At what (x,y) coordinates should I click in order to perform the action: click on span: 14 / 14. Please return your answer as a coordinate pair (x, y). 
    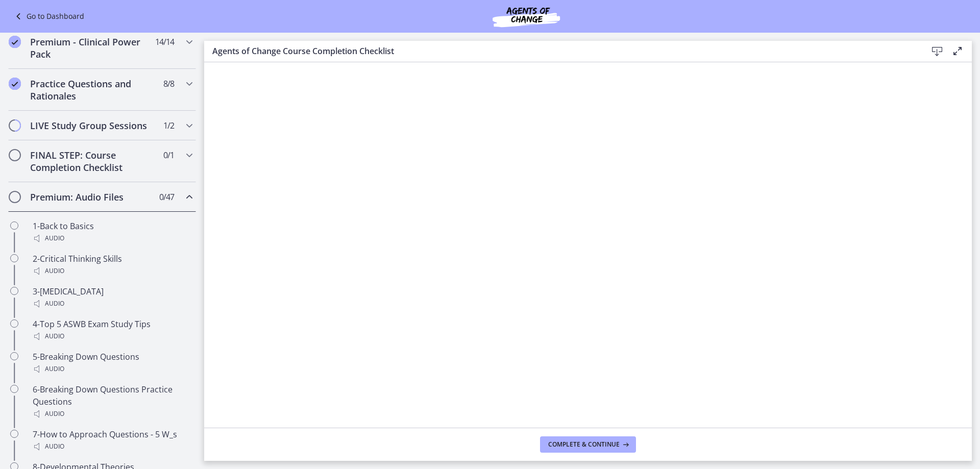
    Looking at the image, I should click on (164, 42).